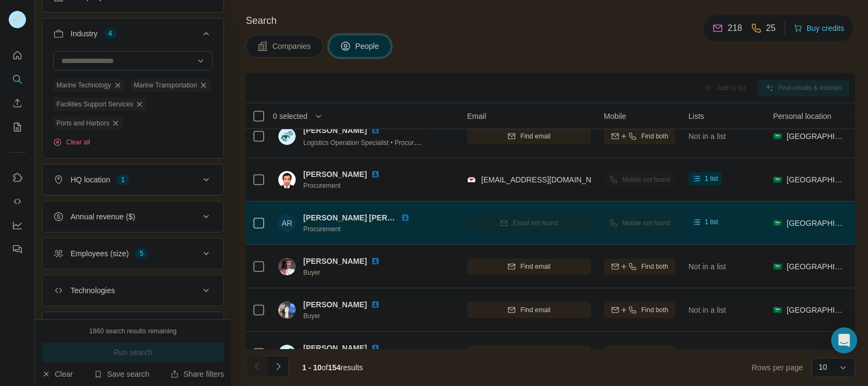  Describe the element at coordinates (348, 273) in the screenshot. I see `span: Buyer` at that location.